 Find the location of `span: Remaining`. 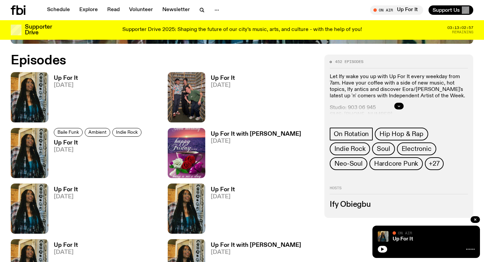

span: Remaining is located at coordinates (463, 32).